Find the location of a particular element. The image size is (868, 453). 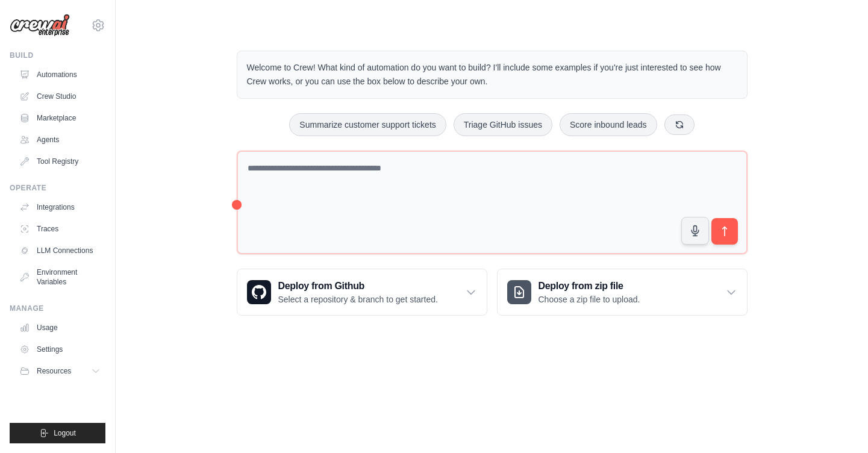

a: Crew Studio is located at coordinates (60, 97).